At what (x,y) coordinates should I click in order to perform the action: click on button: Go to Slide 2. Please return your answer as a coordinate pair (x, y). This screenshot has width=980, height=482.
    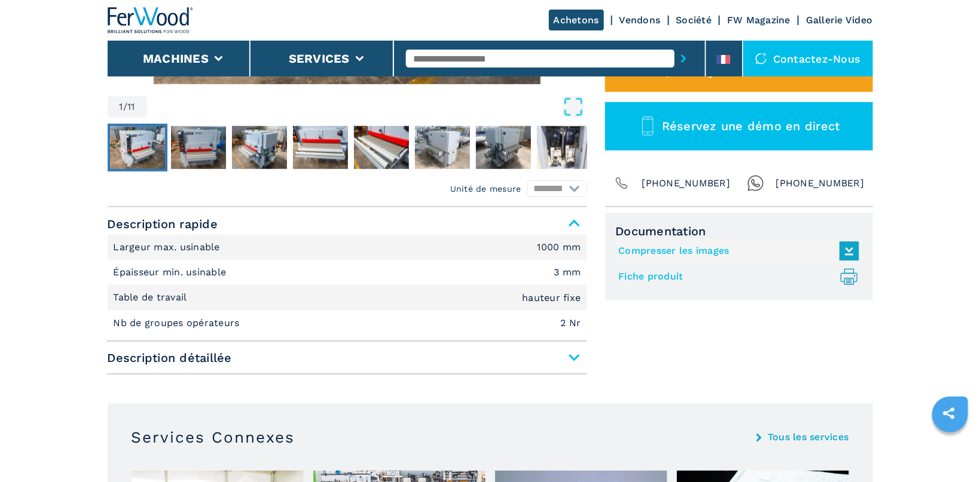
    Looking at the image, I should click on (198, 148).